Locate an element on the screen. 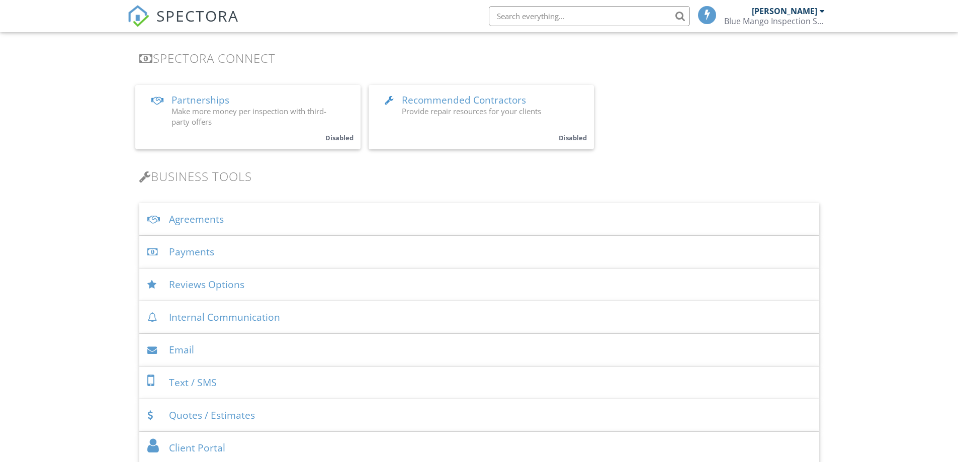 The image size is (958, 462). div: Quotes / Estimates is located at coordinates (479, 415).